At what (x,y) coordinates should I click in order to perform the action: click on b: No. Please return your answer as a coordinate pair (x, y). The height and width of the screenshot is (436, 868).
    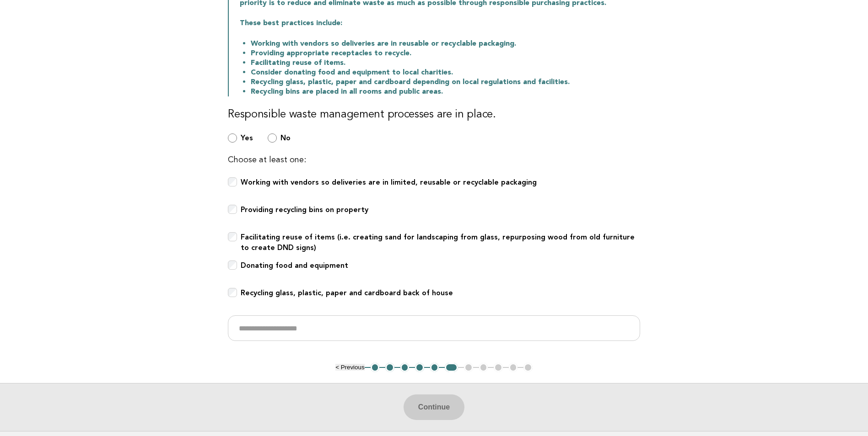
    Looking at the image, I should click on (285, 137).